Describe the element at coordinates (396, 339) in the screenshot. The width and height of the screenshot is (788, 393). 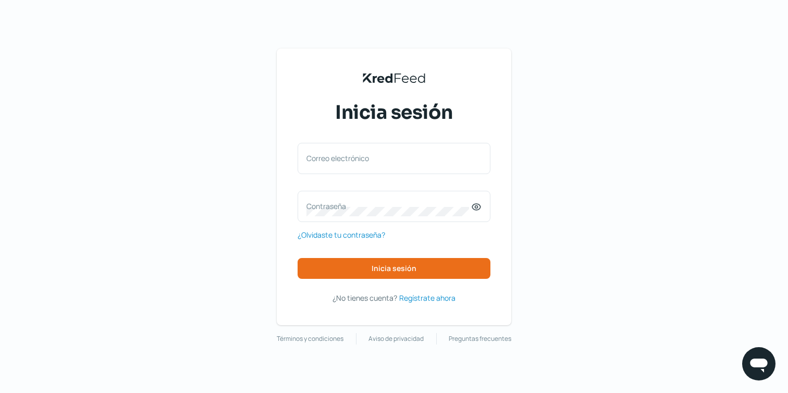
I see `a: Aviso de privacidad` at that location.